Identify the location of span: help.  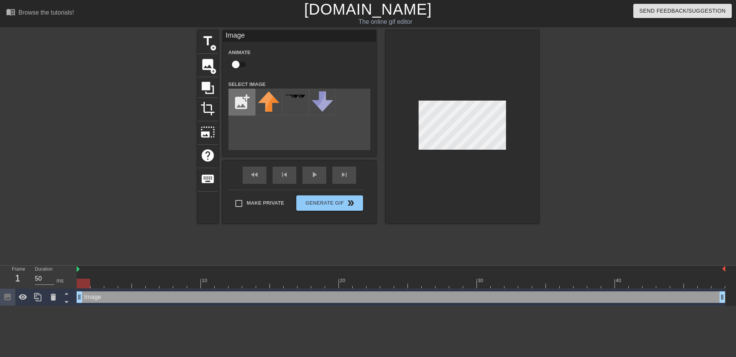
(208, 155).